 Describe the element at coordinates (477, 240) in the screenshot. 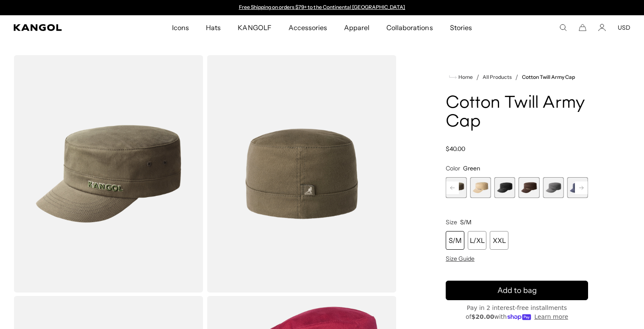

I see `div: L/XL` at that location.